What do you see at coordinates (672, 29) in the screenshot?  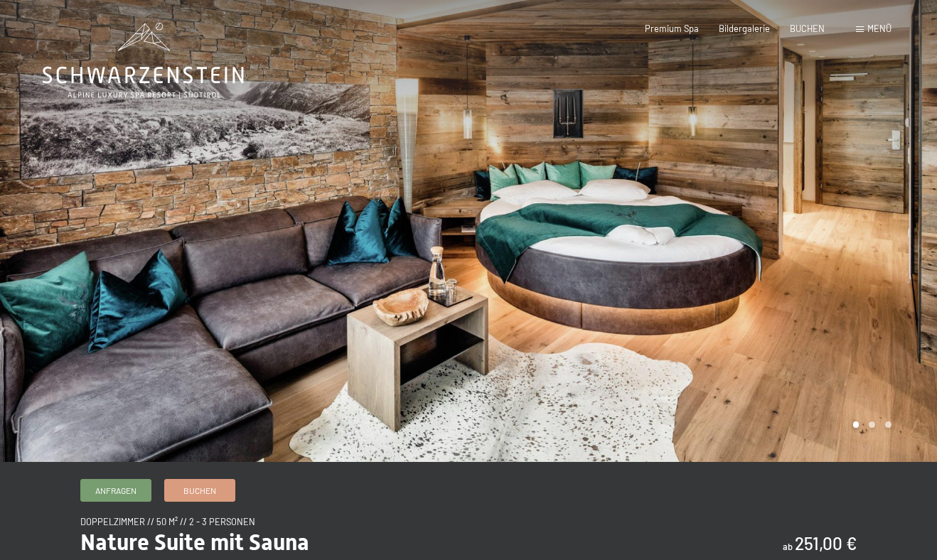 I see `a: Premium Spa` at bounding box center [672, 29].